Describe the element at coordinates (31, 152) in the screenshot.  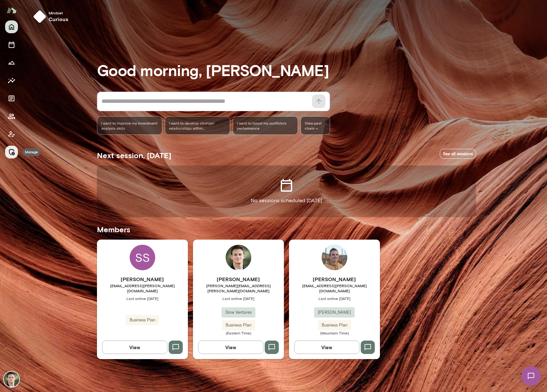
I see `div: Manage` at that location.